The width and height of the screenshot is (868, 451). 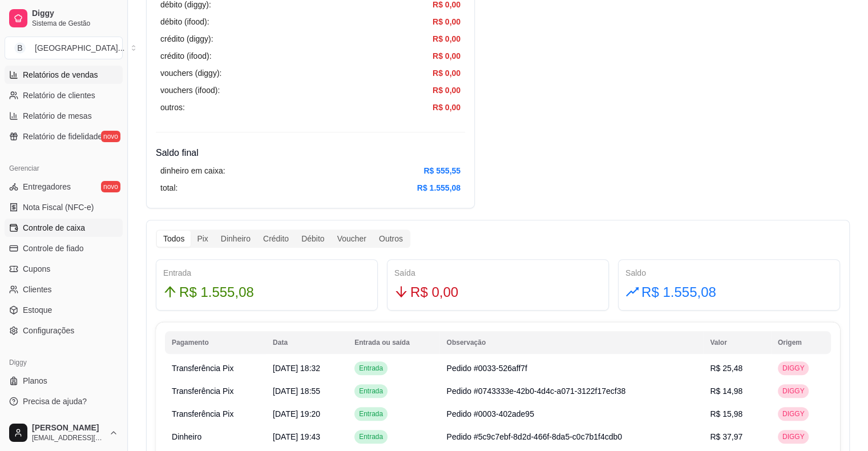 I want to click on div: Gerenciar, so click(x=64, y=168).